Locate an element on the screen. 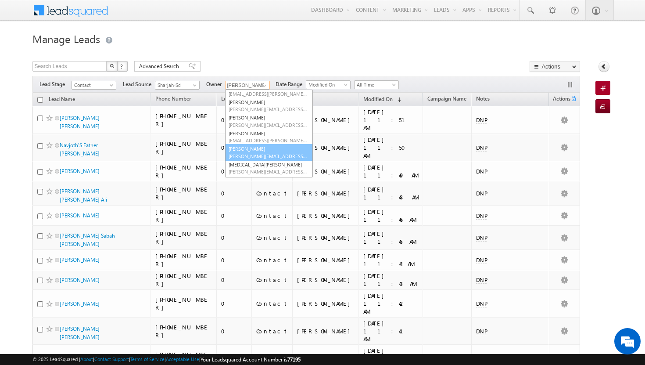  a: Show All Items is located at coordinates (263, 86).